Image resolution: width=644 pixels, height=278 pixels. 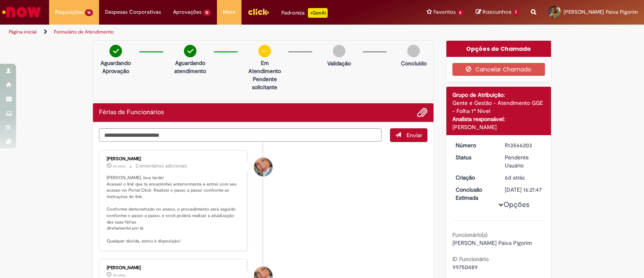 What do you see at coordinates (499, 69) in the screenshot?
I see `button: Cancelar Chamado` at bounding box center [499, 69].